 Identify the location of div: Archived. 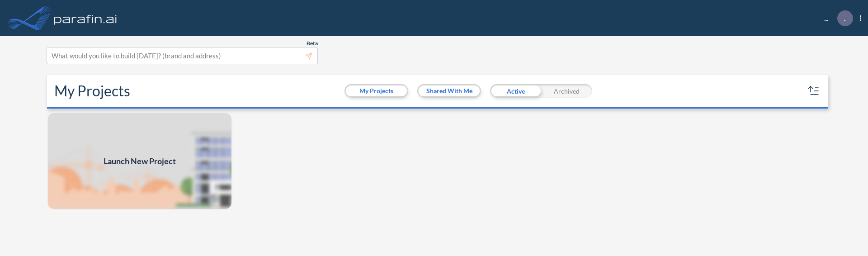
(566, 91).